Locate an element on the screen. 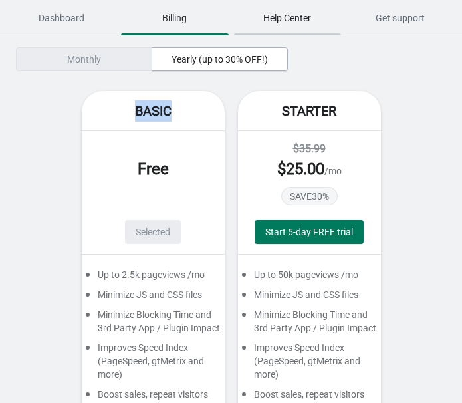 This screenshot has height=403, width=462. div: Starter is located at coordinates (309, 111).